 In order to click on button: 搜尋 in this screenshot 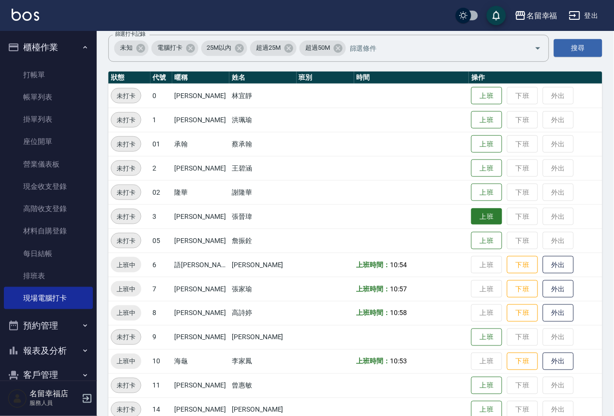, I will do `click(578, 48)`.